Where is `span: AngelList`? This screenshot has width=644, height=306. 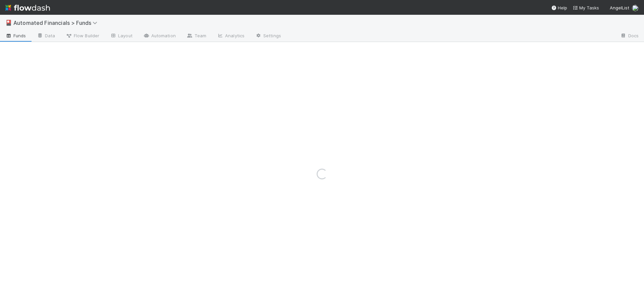 span: AngelList is located at coordinates (620, 8).